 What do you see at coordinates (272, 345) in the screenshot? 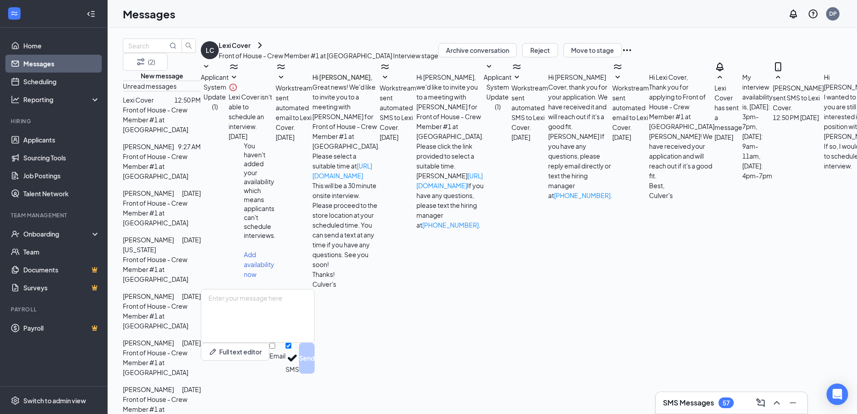
I see `input: Email` at bounding box center [272, 345].